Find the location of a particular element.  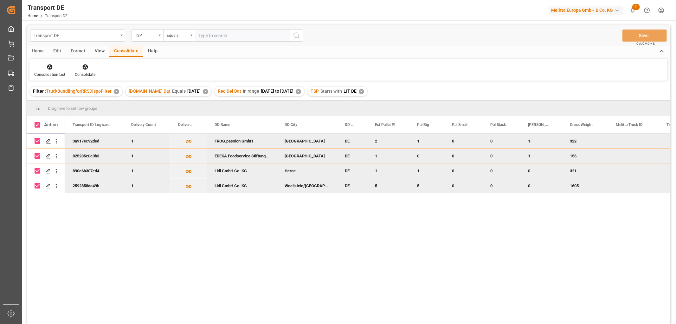

div: 2 is located at coordinates (388, 141).